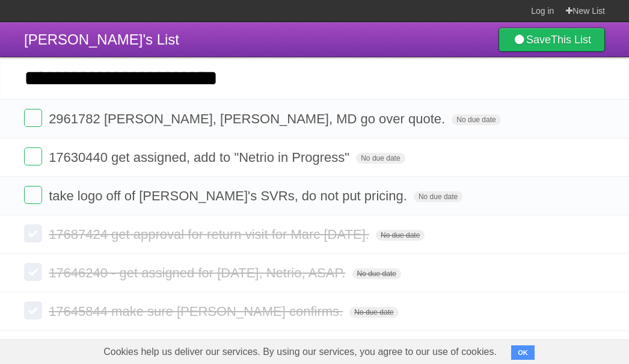 The height and width of the screenshot is (364, 629). Describe the element at coordinates (522, 352) in the screenshot. I see `button: OK` at that location.